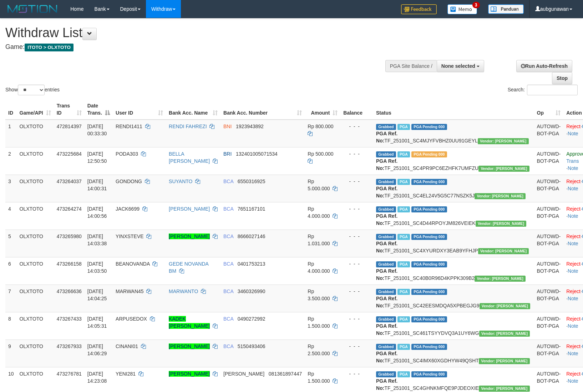 The height and width of the screenshot is (392, 583). I want to click on td: TF_251001_SC4XYURDXY3EAB9YFHJP, so click(453, 243).